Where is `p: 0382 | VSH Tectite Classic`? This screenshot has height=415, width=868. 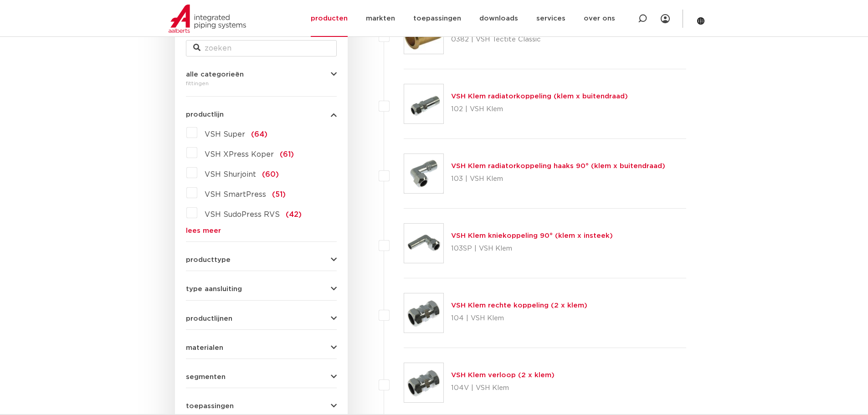
p: 0382 | VSH Tectite Classic is located at coordinates (496, 40).